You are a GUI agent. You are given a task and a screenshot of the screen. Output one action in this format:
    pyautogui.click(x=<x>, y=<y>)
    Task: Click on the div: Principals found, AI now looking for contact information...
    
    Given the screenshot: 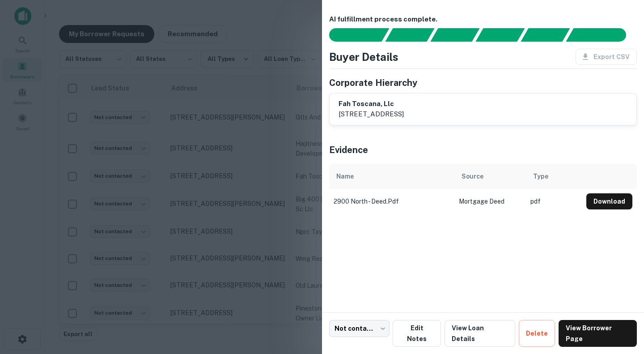 What is the action you would take?
    pyautogui.click(x=500, y=35)
    